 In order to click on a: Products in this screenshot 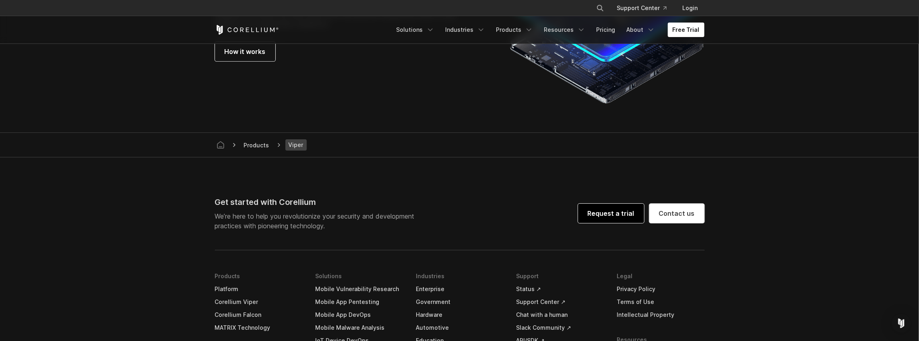, I will do `click(515, 30)`.